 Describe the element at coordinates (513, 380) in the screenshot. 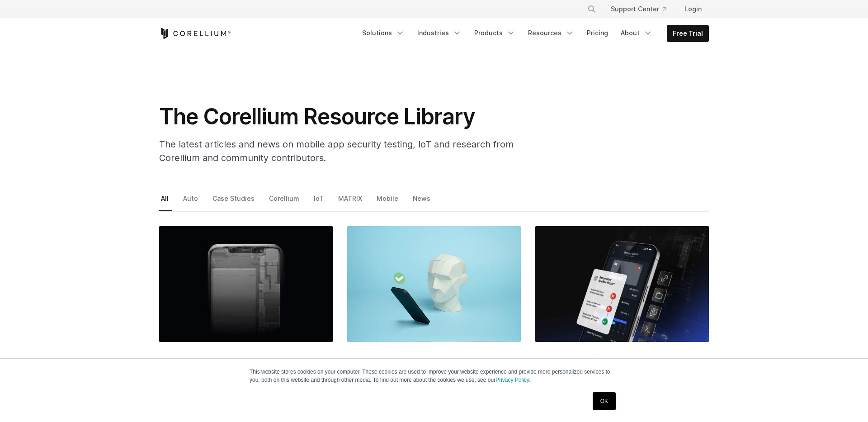

I see `a: Privacy Policy.` at that location.